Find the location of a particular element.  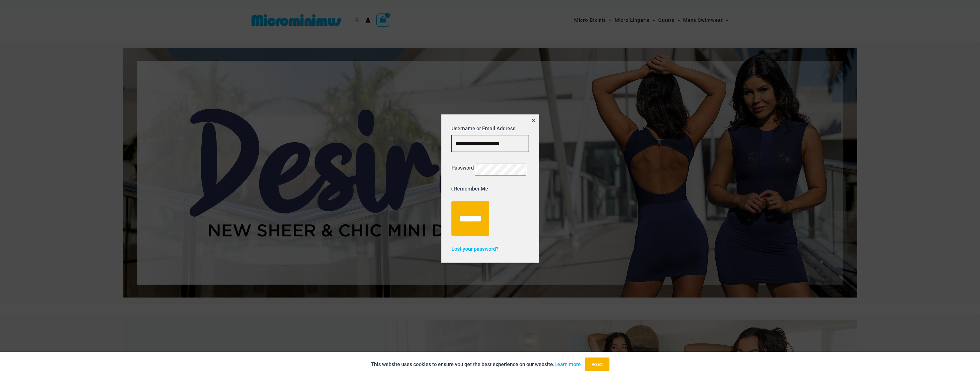

label: Password is located at coordinates (462, 167).